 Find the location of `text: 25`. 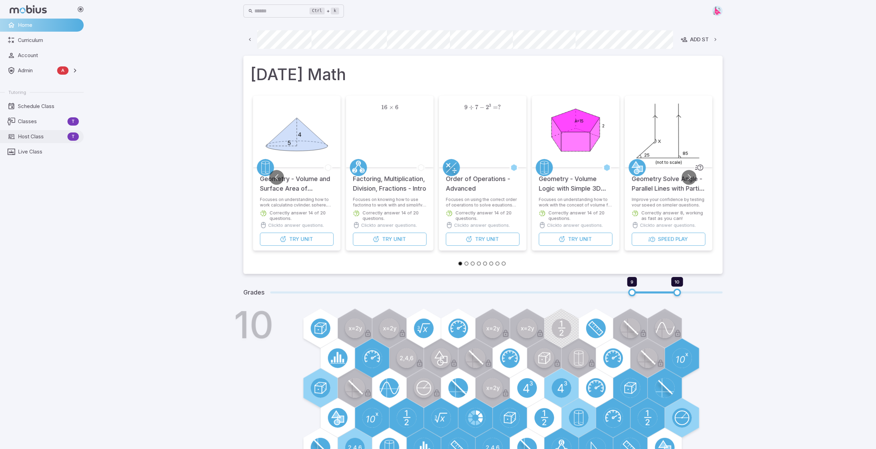

text: 25 is located at coordinates (647, 155).